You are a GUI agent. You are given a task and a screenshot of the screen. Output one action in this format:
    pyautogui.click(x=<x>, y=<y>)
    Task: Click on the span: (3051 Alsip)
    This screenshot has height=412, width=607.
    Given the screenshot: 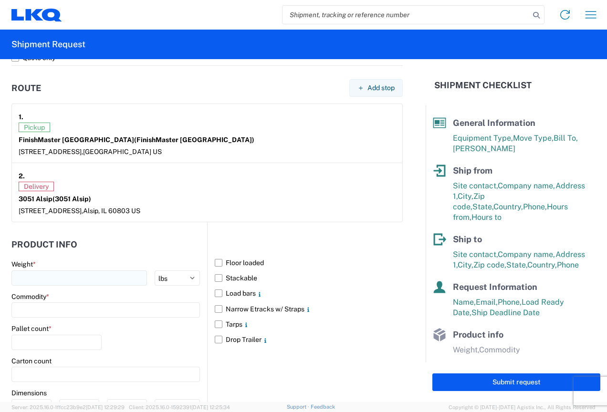 What is the action you would take?
    pyautogui.click(x=72, y=199)
    